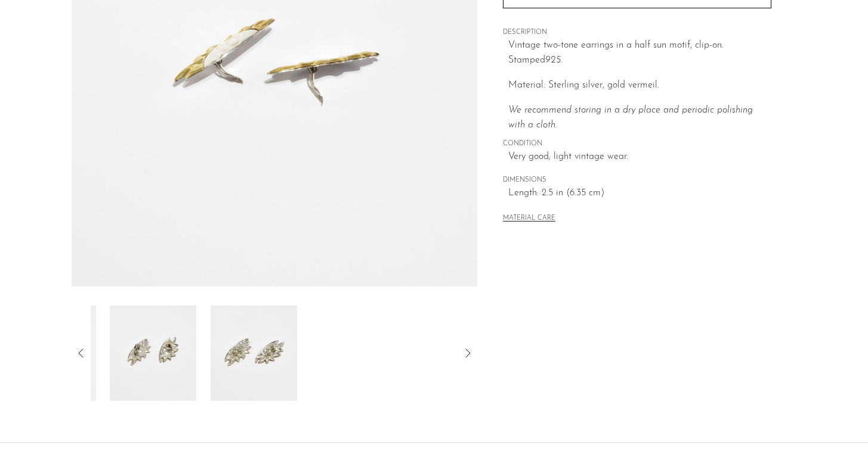 The height and width of the screenshot is (449, 868). Describe the element at coordinates (637, 181) in the screenshot. I see `span: DIMENSIONS` at that location.